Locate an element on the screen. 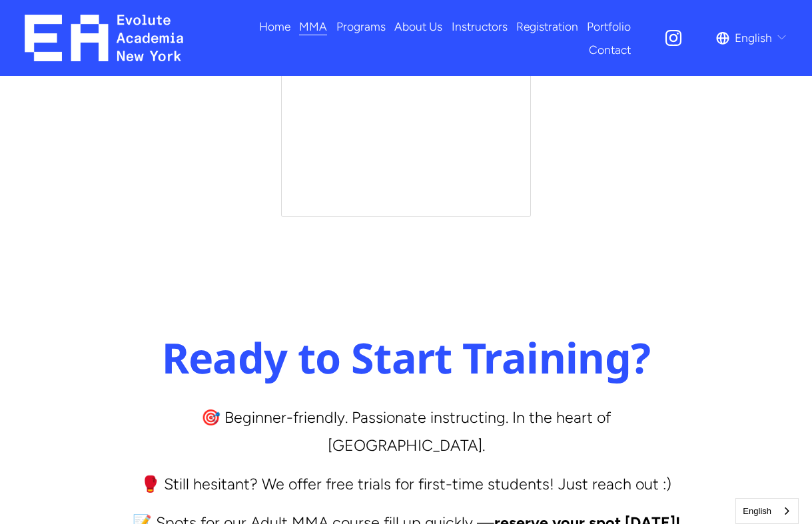 Image resolution: width=812 pixels, height=524 pixels. a: Portfolio is located at coordinates (609, 26).